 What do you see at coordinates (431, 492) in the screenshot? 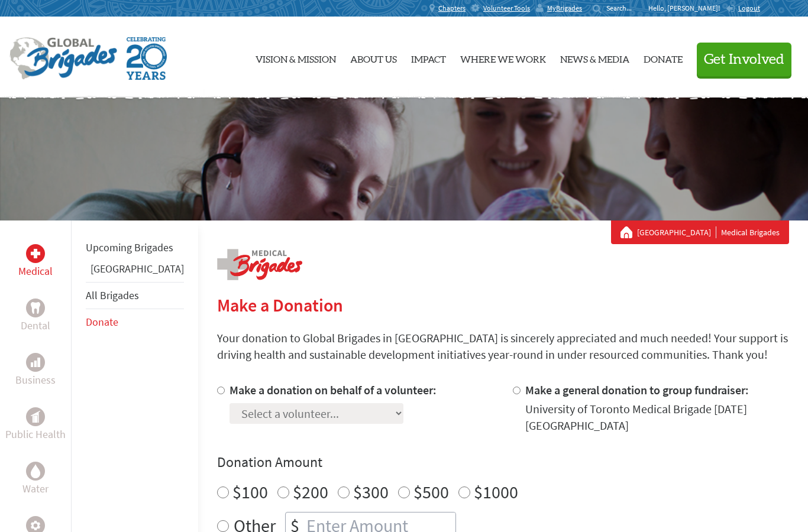
I see `label: $500` at bounding box center [431, 492].